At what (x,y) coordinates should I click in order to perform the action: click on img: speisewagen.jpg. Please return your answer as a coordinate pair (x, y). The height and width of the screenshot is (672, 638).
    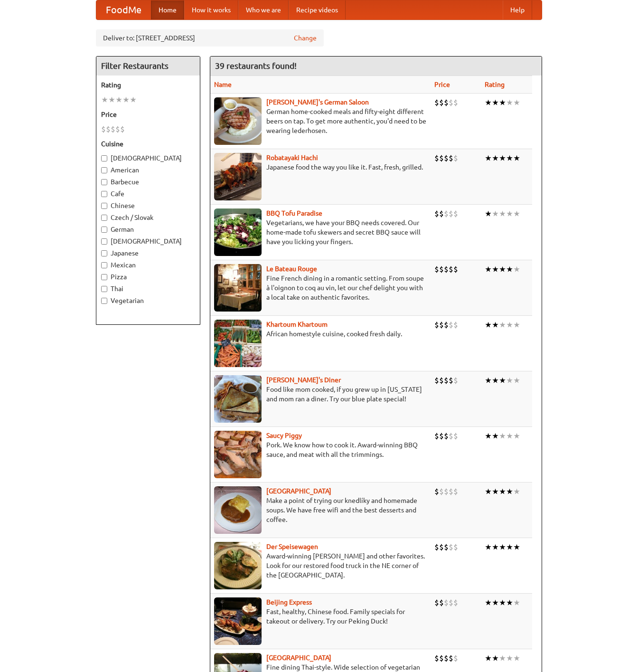
    Looking at the image, I should click on (238, 566).